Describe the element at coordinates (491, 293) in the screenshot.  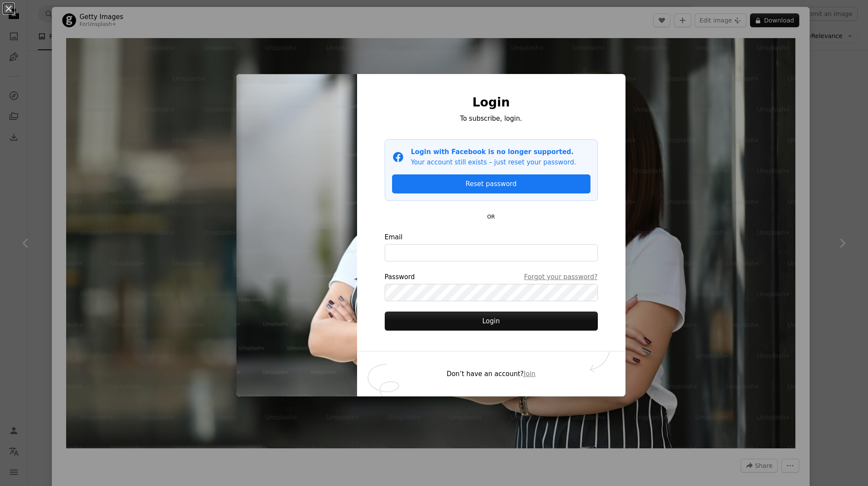
I see `input: PasswordForgot your password?` at that location.